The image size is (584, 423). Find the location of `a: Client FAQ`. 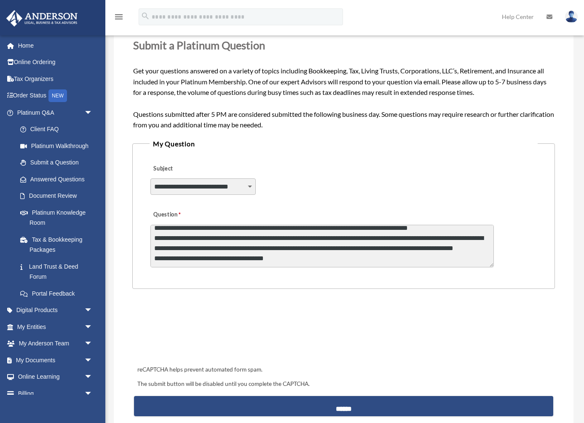

a: Client FAQ is located at coordinates (59, 129).